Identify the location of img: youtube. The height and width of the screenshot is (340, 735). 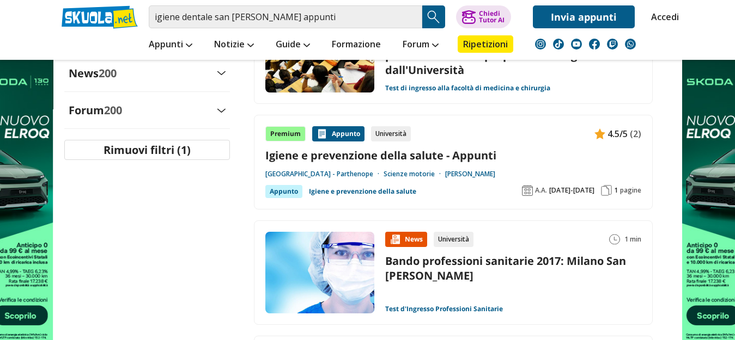
(576, 44).